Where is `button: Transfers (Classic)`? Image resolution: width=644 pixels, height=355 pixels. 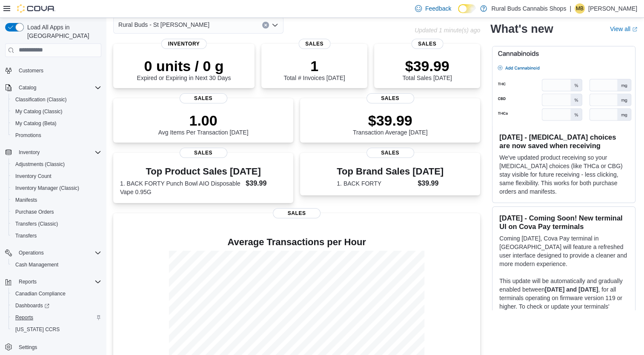
button: Transfers (Classic) is located at coordinates (57, 224).